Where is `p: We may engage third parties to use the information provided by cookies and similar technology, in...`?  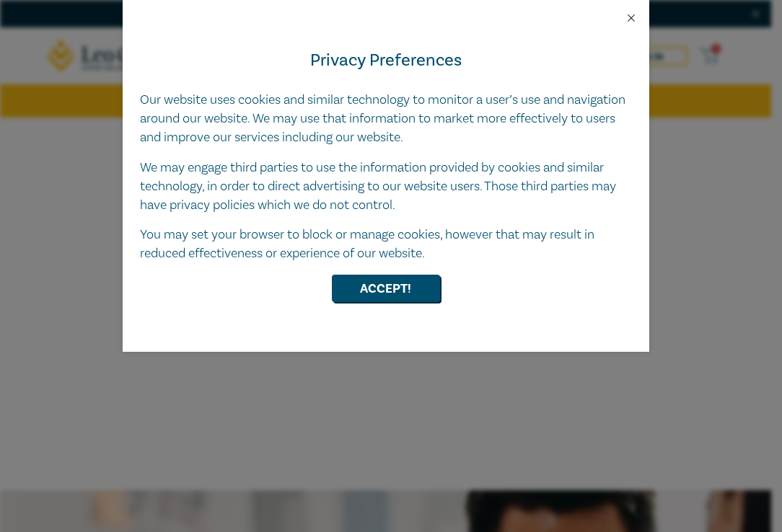
p: We may engage third parties to use the information provided by cookies and similar technology, in... is located at coordinates (386, 187).